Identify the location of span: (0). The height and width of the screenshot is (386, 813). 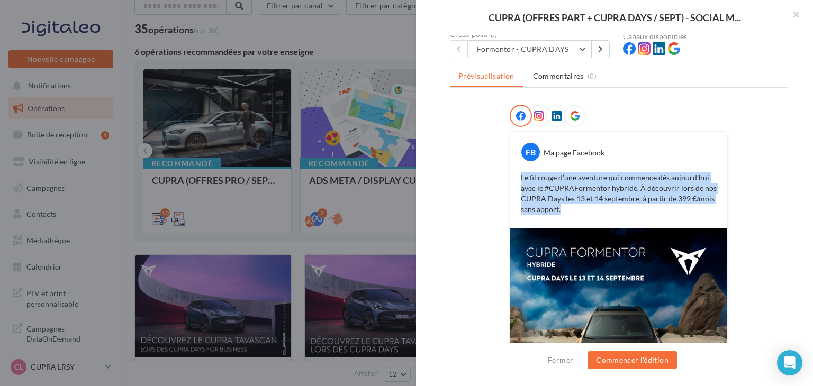
(592, 76).